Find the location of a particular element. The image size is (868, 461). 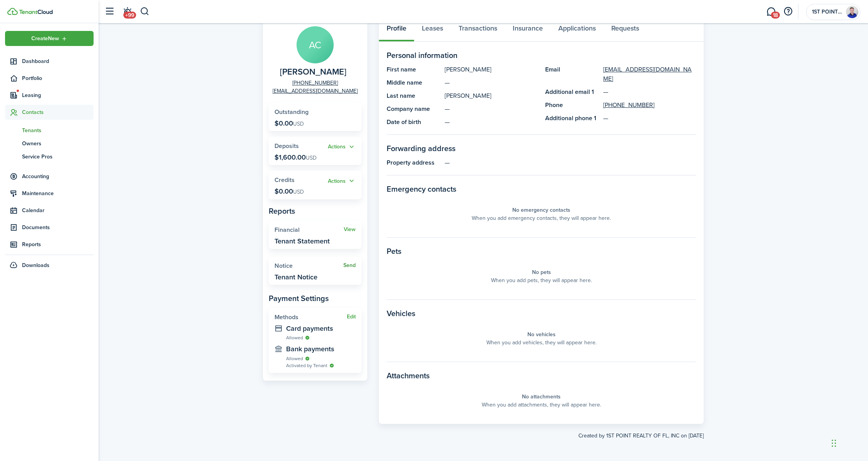

span: Activated by Tenant is located at coordinates (306, 365).